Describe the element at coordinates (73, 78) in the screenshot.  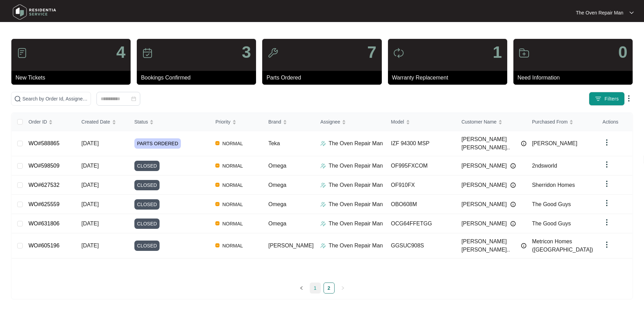
I see `p: New Tickets` at that location.